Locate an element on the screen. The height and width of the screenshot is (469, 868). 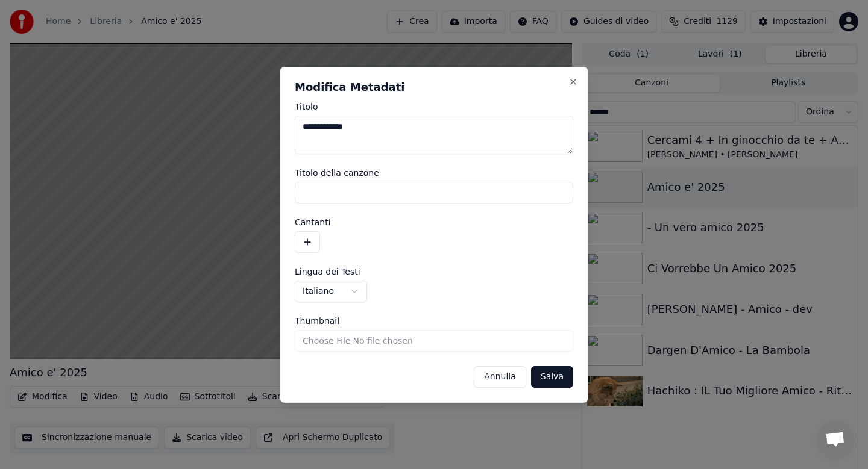
button: Annulla is located at coordinates (500, 377).